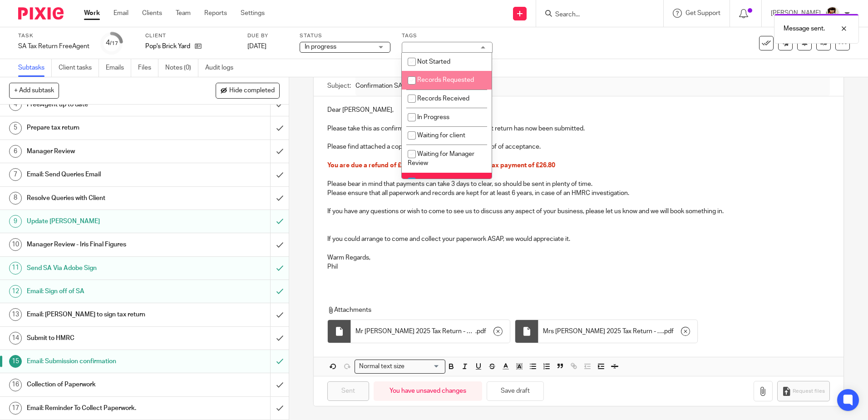  I want to click on h1: Prepare tax return, so click(104, 128).